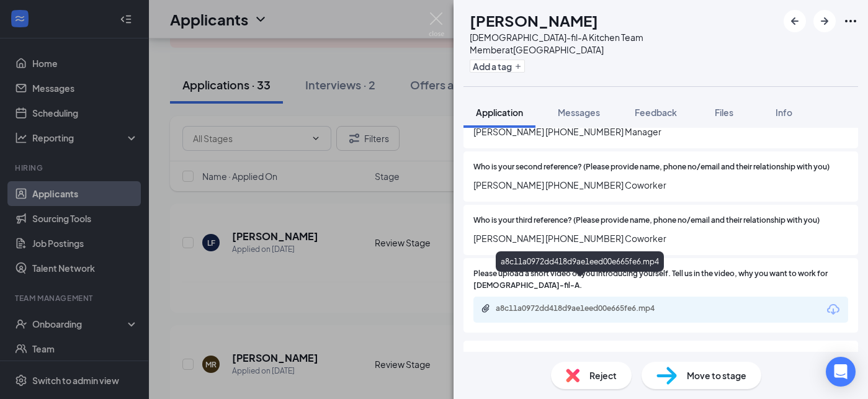 The width and height of the screenshot is (868, 399). What do you see at coordinates (783, 112) in the screenshot?
I see `span: Info` at bounding box center [783, 112].